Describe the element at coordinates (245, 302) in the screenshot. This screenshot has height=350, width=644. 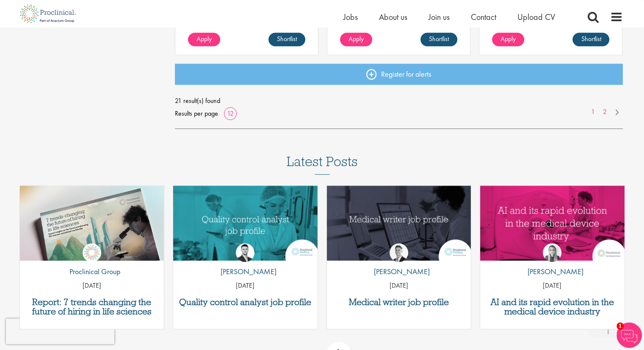
I see `h3: Quality control analyst job profile` at that location.